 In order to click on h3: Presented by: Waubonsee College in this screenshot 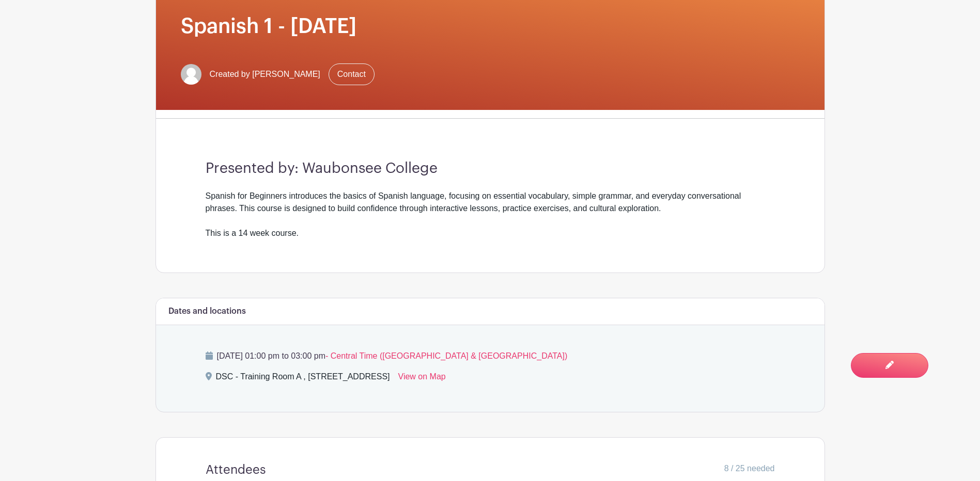, I will do `click(490, 169)`.